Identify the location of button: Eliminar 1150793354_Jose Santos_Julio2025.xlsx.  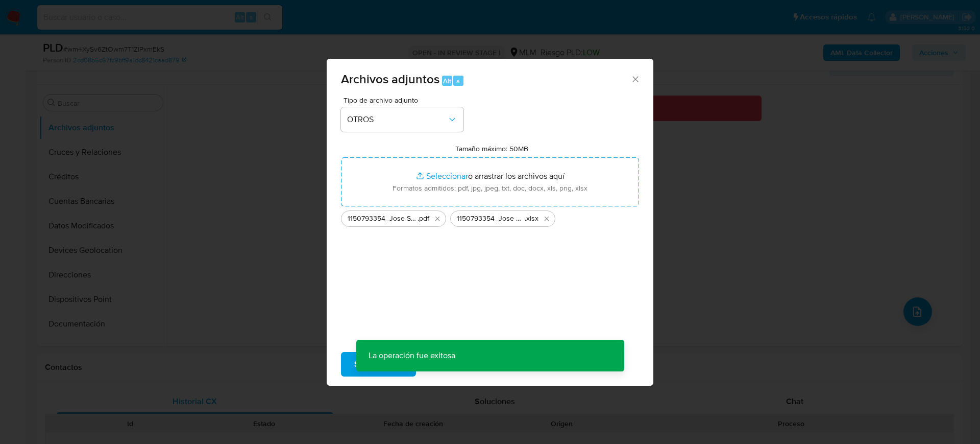
(546, 218).